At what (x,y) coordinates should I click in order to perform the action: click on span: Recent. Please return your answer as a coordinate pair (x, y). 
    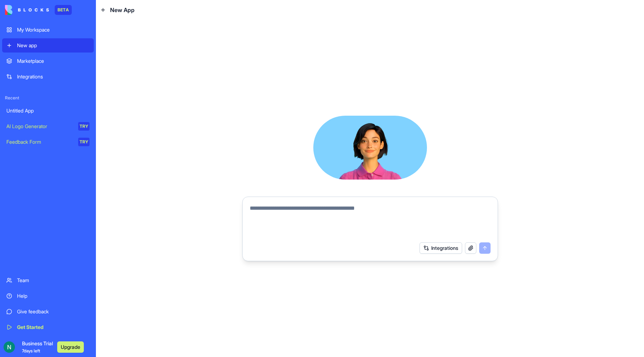
    Looking at the image, I should click on (48, 98).